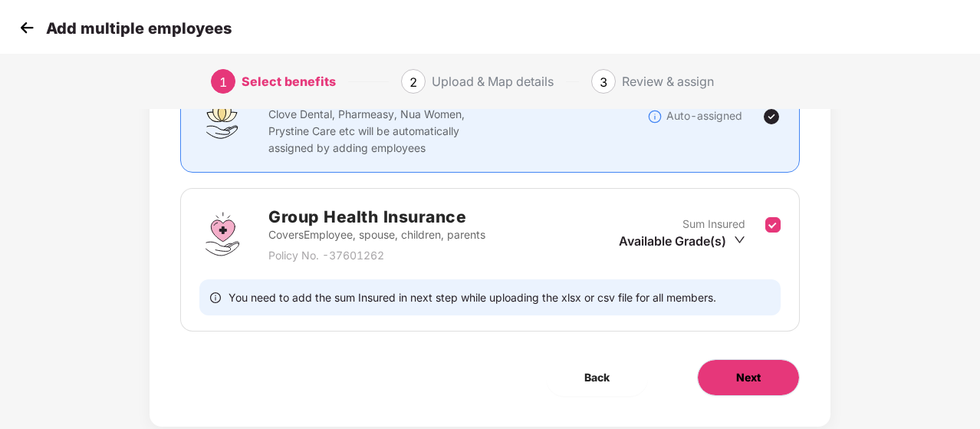  What do you see at coordinates (604, 82) in the screenshot?
I see `span: 3` at bounding box center [604, 82].